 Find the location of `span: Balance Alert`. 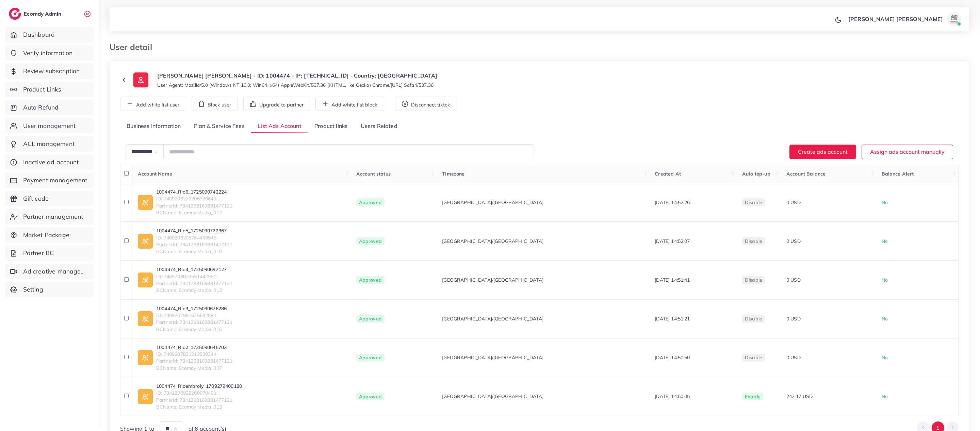

span: Balance Alert is located at coordinates (897, 174).